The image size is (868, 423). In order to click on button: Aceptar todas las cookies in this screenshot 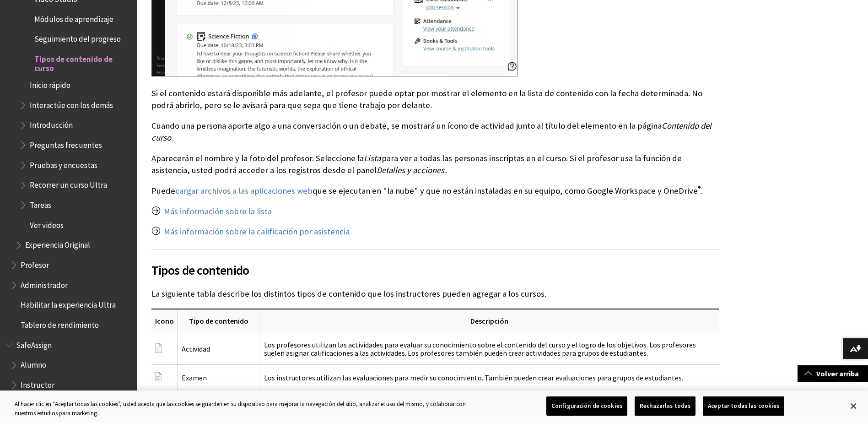, I will do `click(744, 406)`.